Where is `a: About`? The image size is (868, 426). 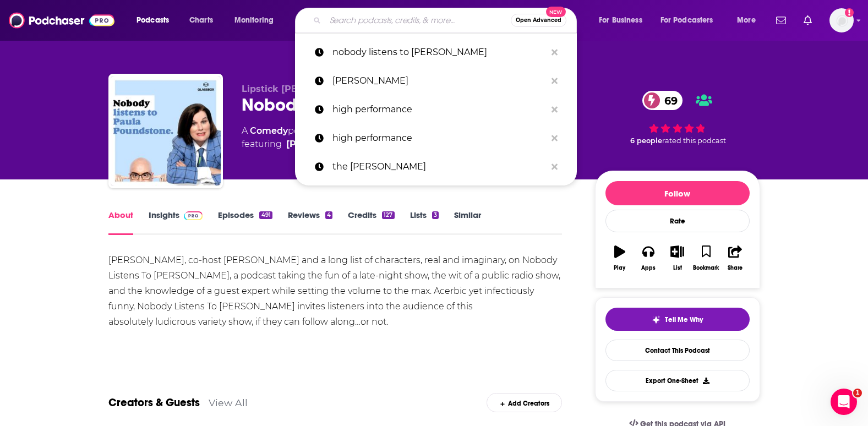 a: About is located at coordinates (121, 223).